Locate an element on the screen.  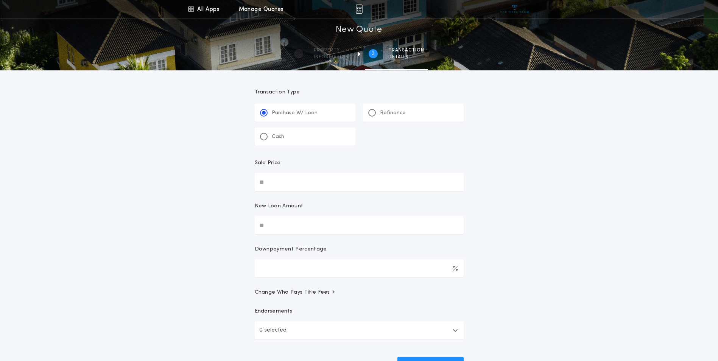
p: Sale Price is located at coordinates (268, 163).